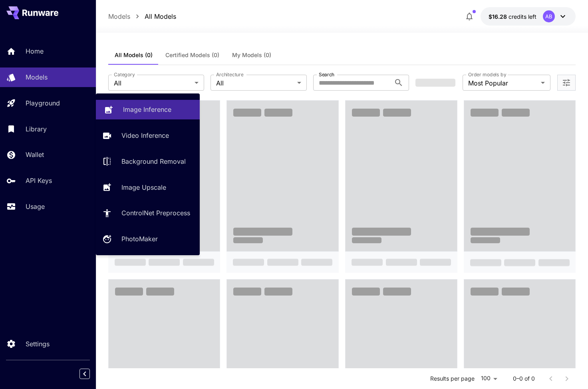  Describe the element at coordinates (251, 55) in the screenshot. I see `span: My Models (0)` at that location.